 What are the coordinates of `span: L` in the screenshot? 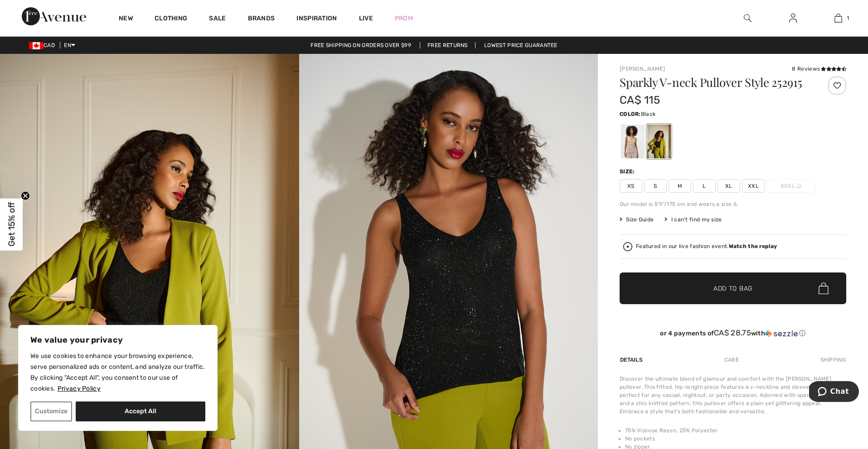 It's located at (704, 186).